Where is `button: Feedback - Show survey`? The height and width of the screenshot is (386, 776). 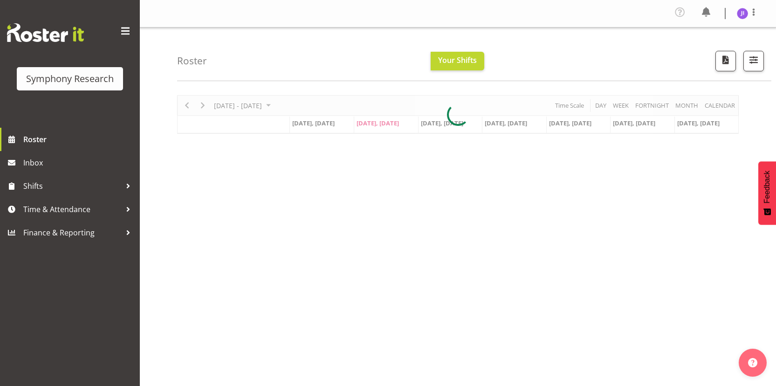
button: Feedback - Show survey is located at coordinates (767, 193).